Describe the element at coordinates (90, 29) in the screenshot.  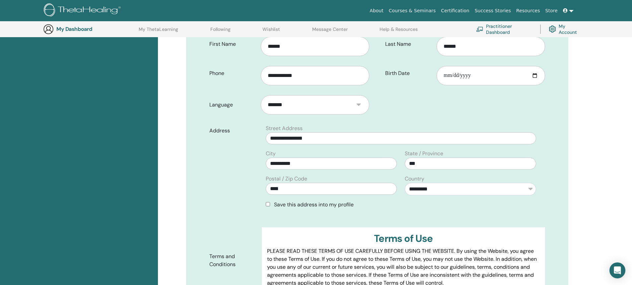
I see `h3: My Dashboard` at that location.